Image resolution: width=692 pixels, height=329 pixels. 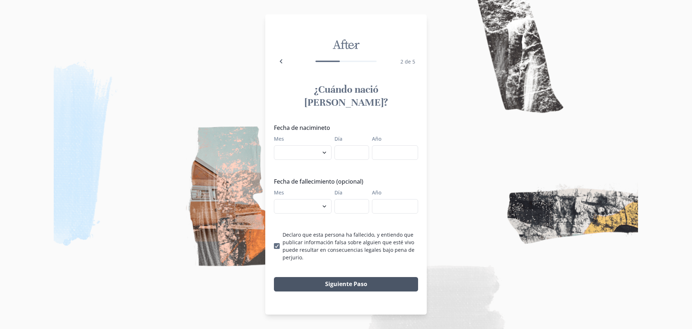 What do you see at coordinates (344, 128) in the screenshot?
I see `legend: Fecha de nacimineto` at bounding box center [344, 128].